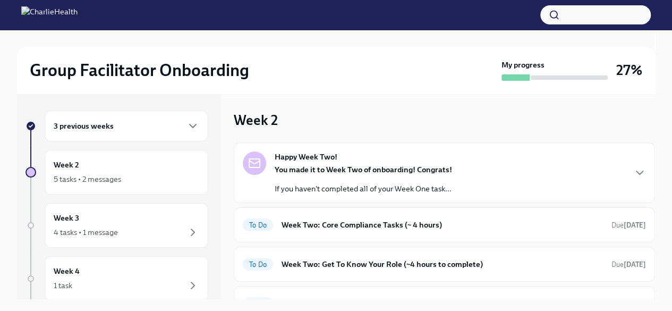 This screenshot has height=311, width=672. Describe the element at coordinates (523, 65) in the screenshot. I see `strong: My progress` at that location.